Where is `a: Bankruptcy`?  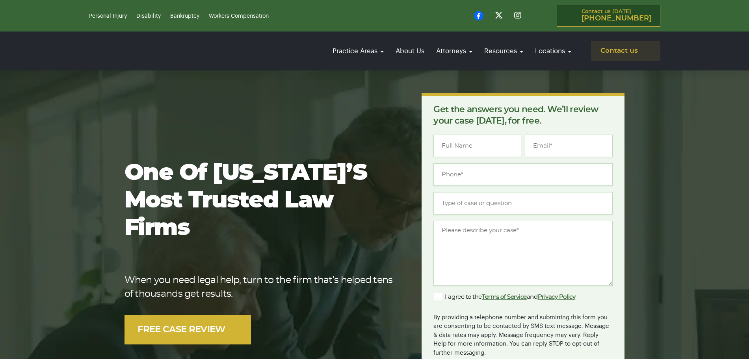 a: Bankruptcy is located at coordinates (185, 16).